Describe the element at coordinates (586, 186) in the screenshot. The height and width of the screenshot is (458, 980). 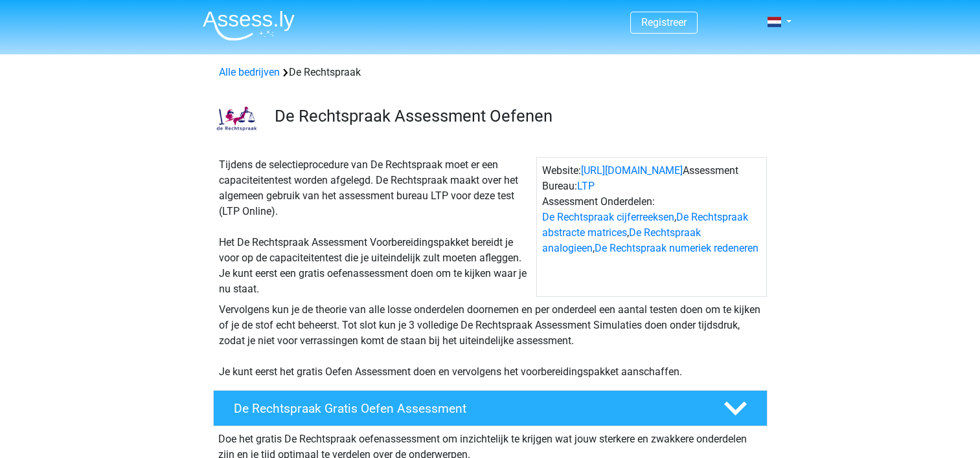
I see `a: LTP` at that location.